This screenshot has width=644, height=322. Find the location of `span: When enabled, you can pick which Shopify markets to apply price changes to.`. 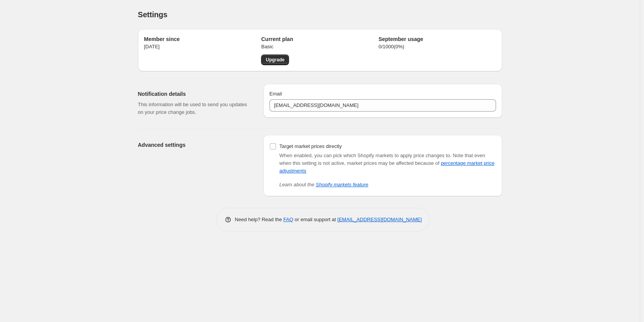

span: When enabled, you can pick which Shopify markets to apply price changes to. is located at coordinates (365, 155).